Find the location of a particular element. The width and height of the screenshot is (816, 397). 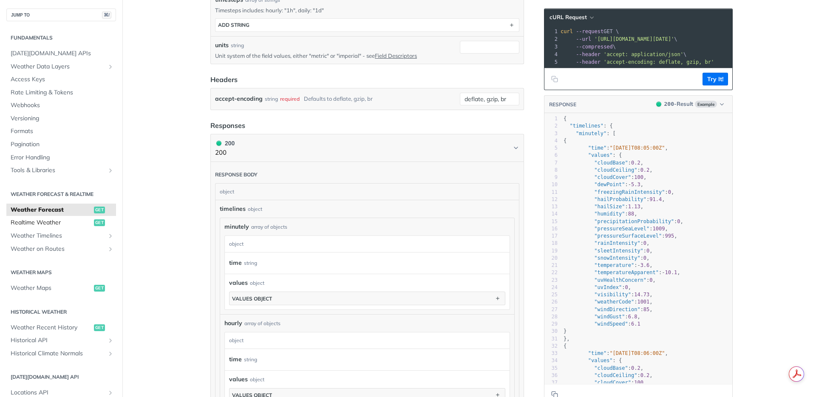

span: Pagination is located at coordinates (62, 145).